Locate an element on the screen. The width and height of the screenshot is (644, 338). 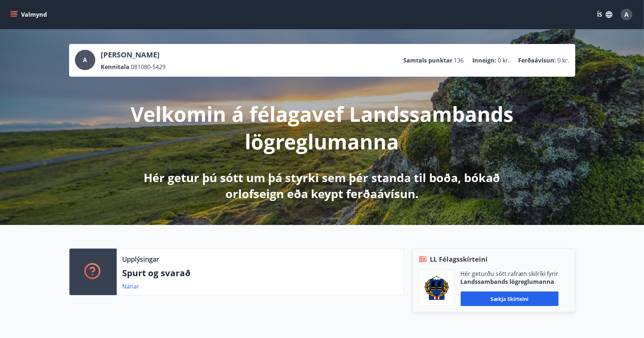
p: Kennitala is located at coordinates (115, 67).